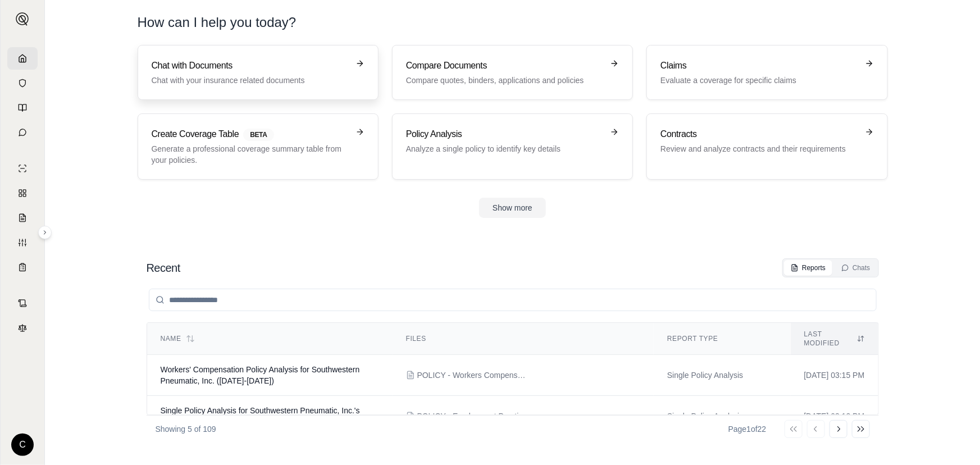 The image size is (980, 465). What do you see at coordinates (856, 268) in the screenshot?
I see `button: Chats` at bounding box center [856, 268].